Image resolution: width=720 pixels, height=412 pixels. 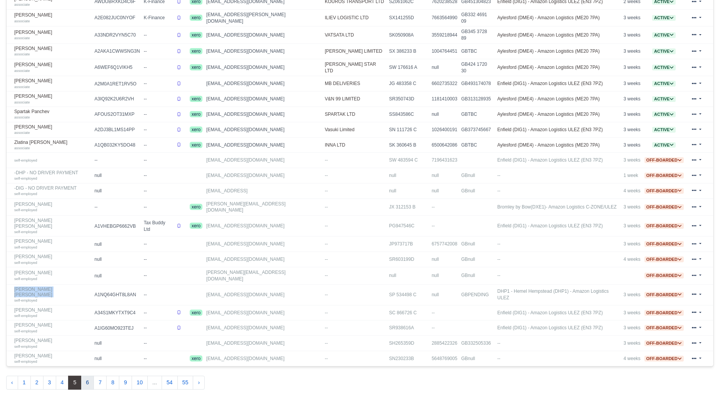 I want to click on td: GB332 4691 09, so click(x=478, y=18).